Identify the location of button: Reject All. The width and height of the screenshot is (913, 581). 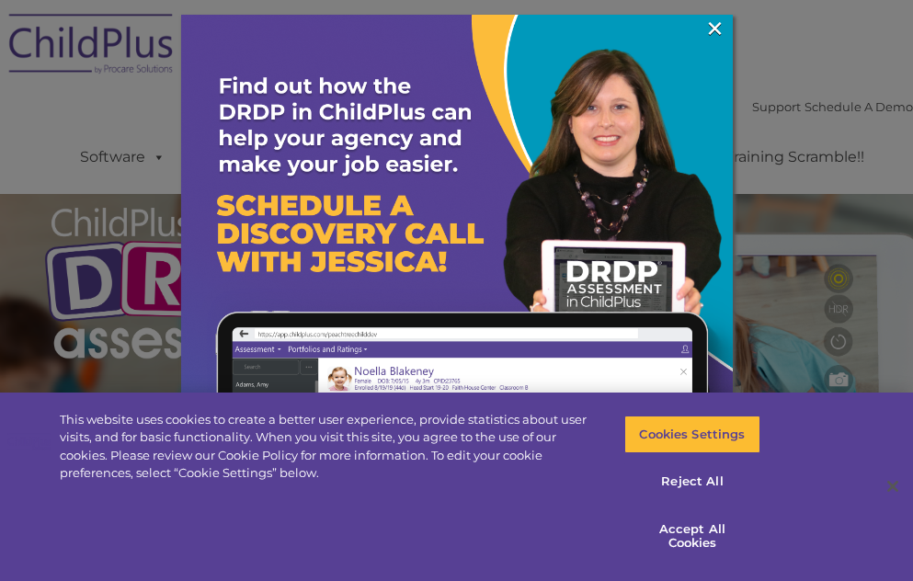
(692, 482).